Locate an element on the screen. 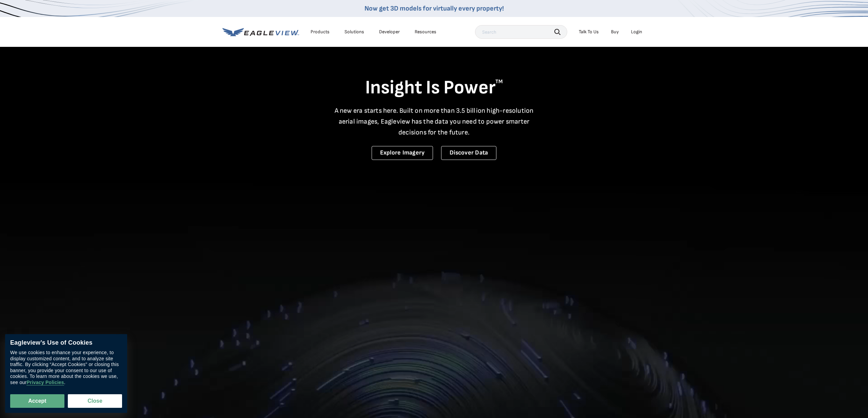  div: Solutions is located at coordinates (355, 31).